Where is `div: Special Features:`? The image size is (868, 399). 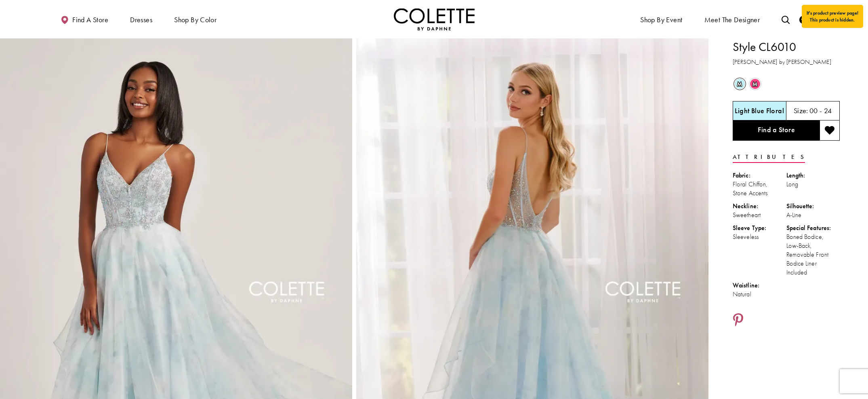
div: Special Features: is located at coordinates (813, 228).